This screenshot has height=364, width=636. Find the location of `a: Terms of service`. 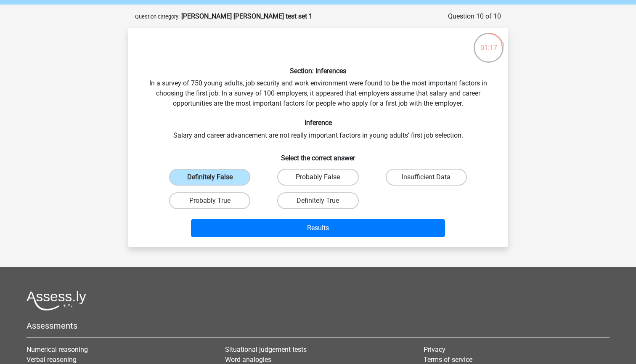

a: Terms of service is located at coordinates (448, 359).